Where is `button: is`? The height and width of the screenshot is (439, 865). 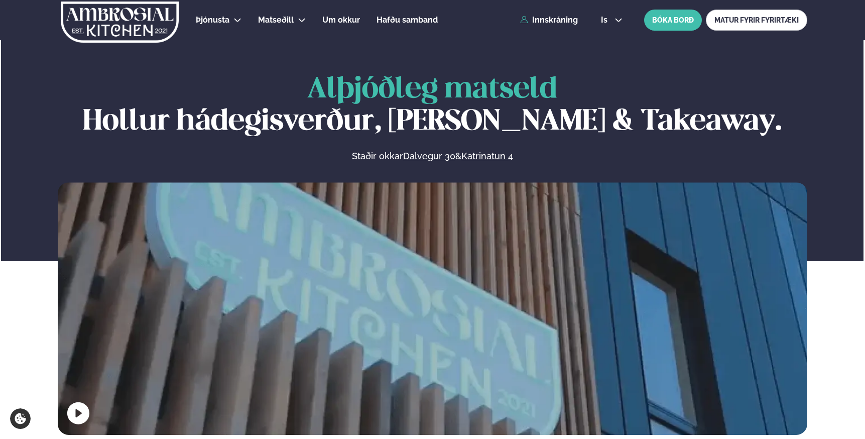
button: is is located at coordinates (612, 20).